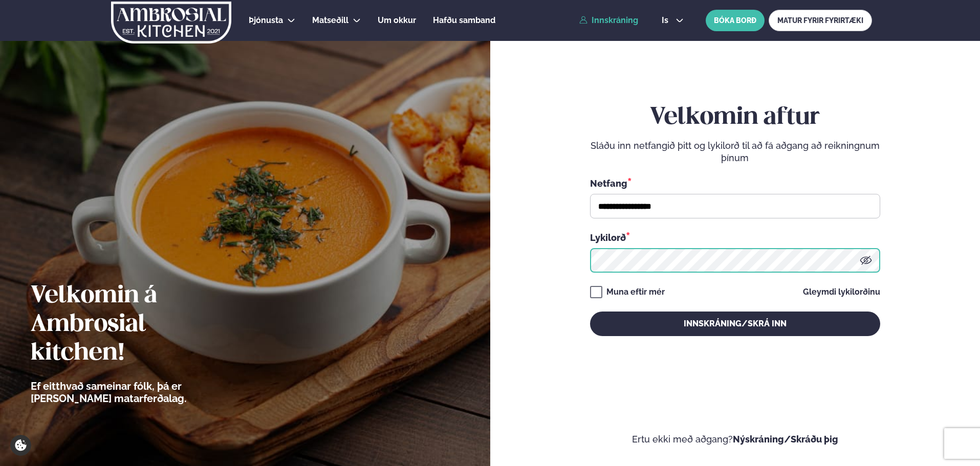 This screenshot has height=466, width=980. Describe the element at coordinates (672, 20) in the screenshot. I see `button: is` at that location.